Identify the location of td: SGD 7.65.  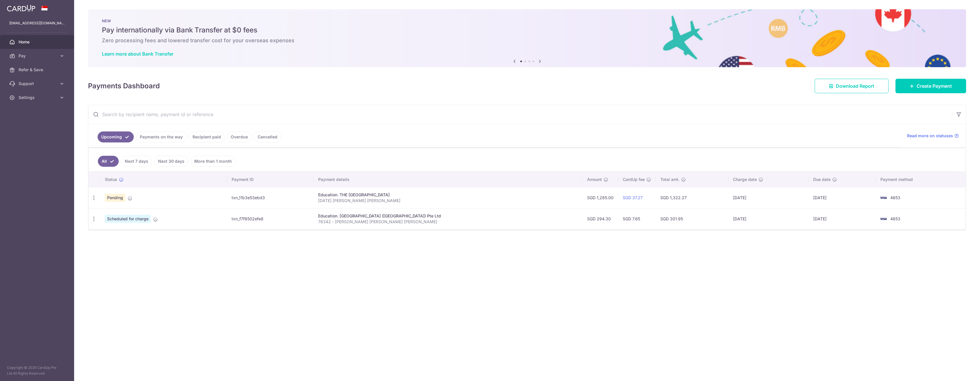
(637, 219).